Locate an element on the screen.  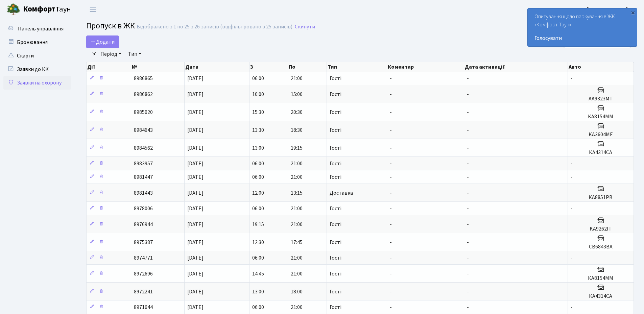
span: 18:30 is located at coordinates (297, 130).